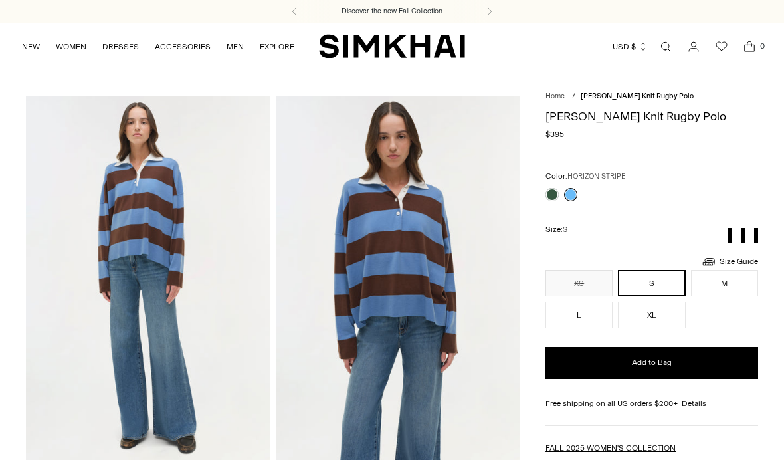 The width and height of the screenshot is (784, 460). Describe the element at coordinates (749, 47) in the screenshot. I see `a: Open cart modal` at that location.